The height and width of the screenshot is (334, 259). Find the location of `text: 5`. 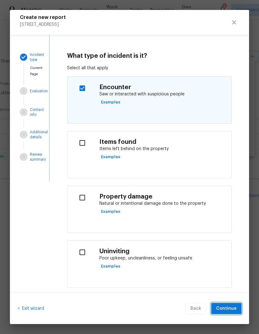

text: 5 is located at coordinates (24, 157).